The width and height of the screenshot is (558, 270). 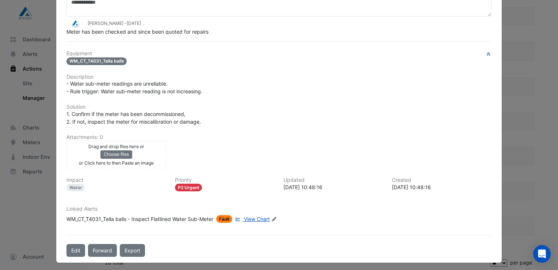 I want to click on h6: Updated, so click(x=333, y=180).